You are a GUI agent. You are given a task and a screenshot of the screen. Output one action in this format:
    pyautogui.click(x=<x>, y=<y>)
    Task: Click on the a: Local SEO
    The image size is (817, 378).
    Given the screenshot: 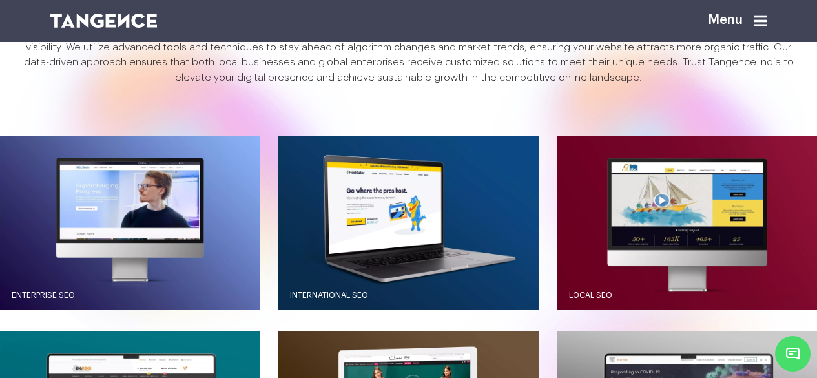 What is the action you would take?
    pyautogui.click(x=688, y=295)
    